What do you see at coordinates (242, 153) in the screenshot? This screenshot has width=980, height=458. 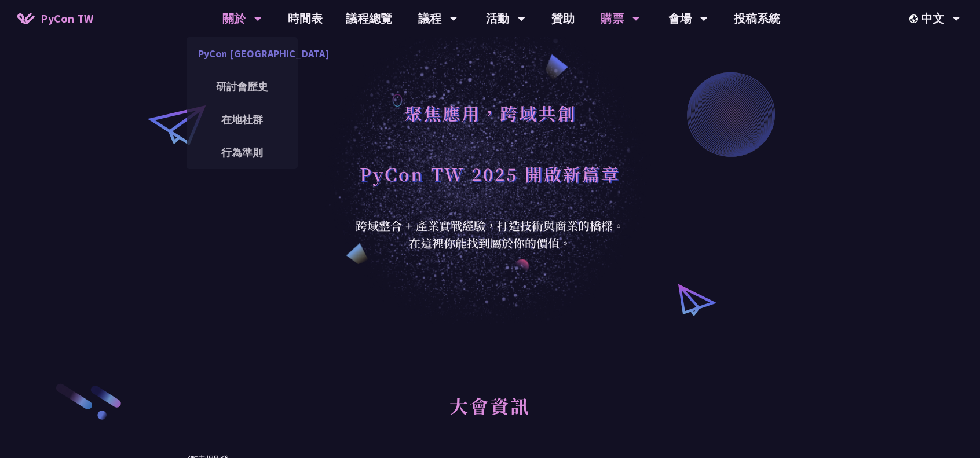 I see `a: 行為準則` at bounding box center [242, 153].